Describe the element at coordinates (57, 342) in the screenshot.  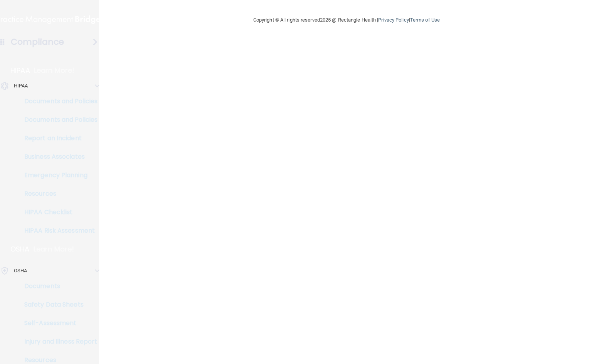
I see `p: Injury and Illness Report` at that location.